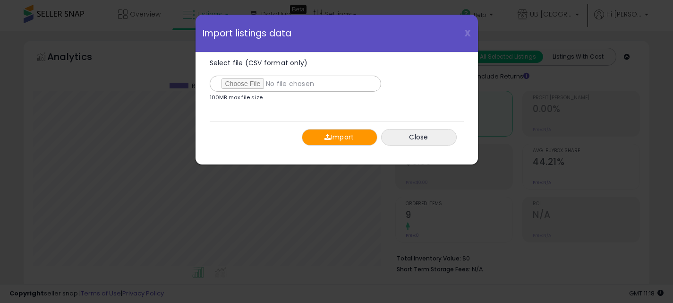  I want to click on span: X, so click(468, 33).